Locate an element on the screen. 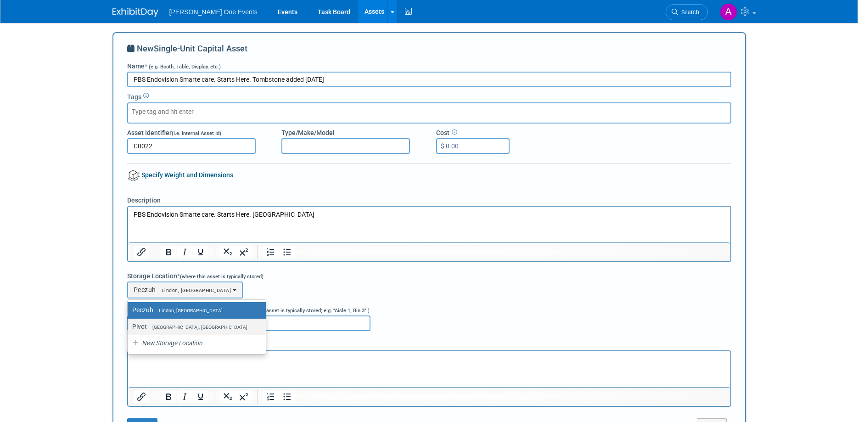 This screenshot has height=422, width=858. div: Pull Notes is located at coordinates (429, 344).